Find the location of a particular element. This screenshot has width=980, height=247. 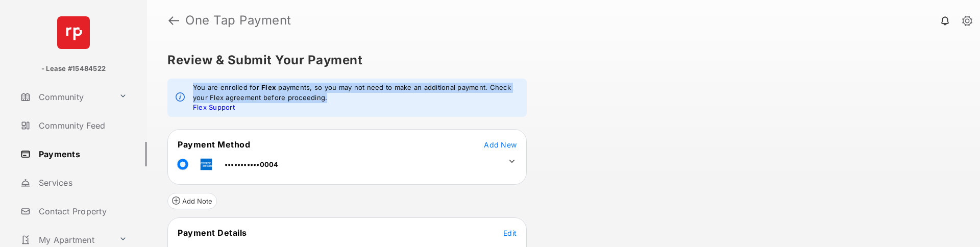

span: Add New is located at coordinates (500, 144).